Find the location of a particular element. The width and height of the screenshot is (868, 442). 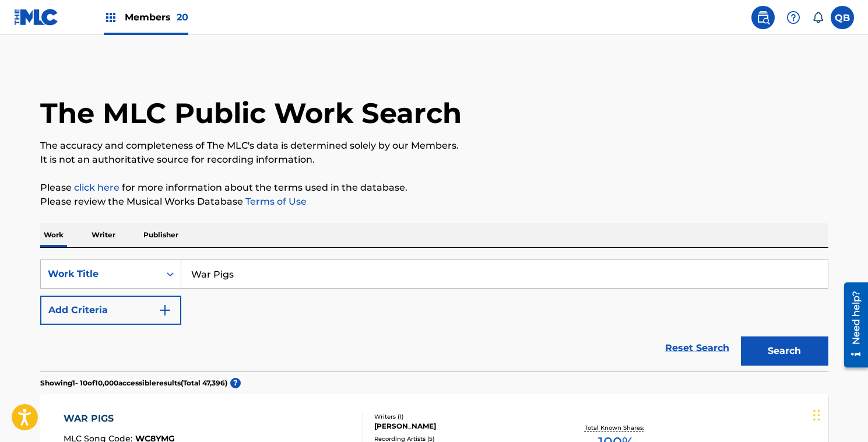

p: Total Known Shares: is located at coordinates (616, 428).